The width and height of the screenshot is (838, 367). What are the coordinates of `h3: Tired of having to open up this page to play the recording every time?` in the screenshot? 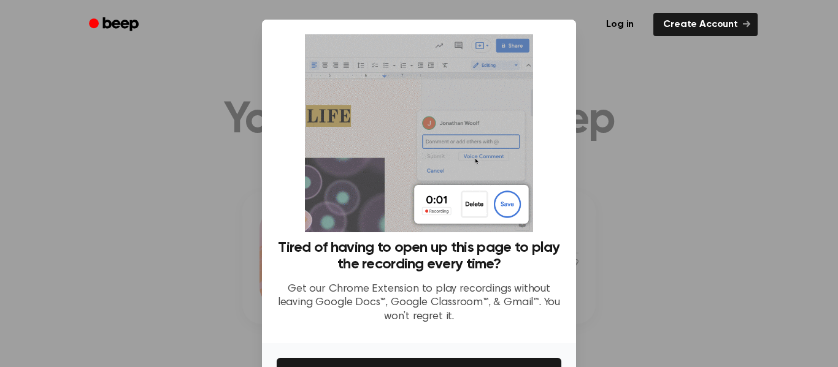 It's located at (419, 256).